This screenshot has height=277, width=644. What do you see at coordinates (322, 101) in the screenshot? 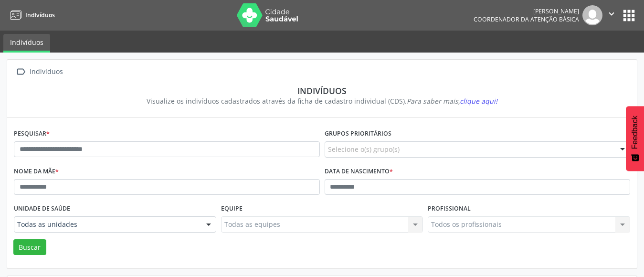
I see `div: Visualize os indivíduos cadastrados através da ficha de cadastro individual (CDS).` at bounding box center [322, 101].